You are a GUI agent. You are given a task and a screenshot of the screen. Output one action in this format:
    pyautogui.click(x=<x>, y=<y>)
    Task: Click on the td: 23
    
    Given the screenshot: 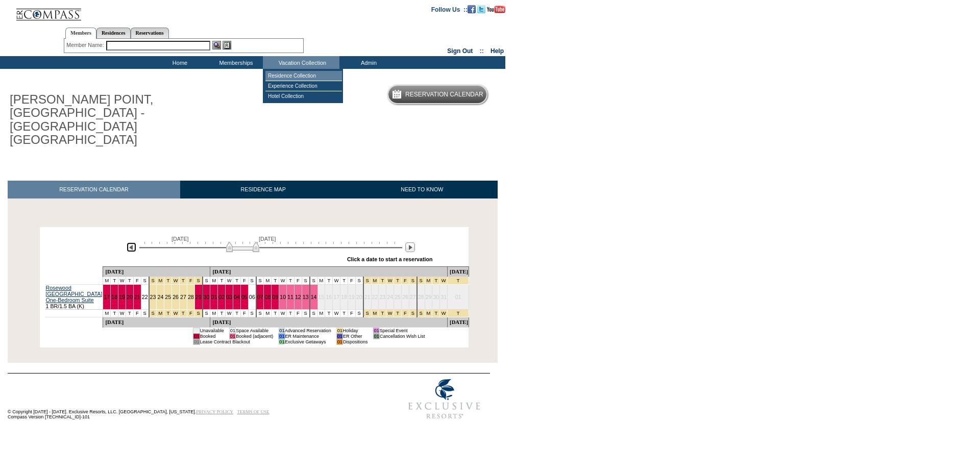 What is the action you would take?
    pyautogui.click(x=153, y=297)
    